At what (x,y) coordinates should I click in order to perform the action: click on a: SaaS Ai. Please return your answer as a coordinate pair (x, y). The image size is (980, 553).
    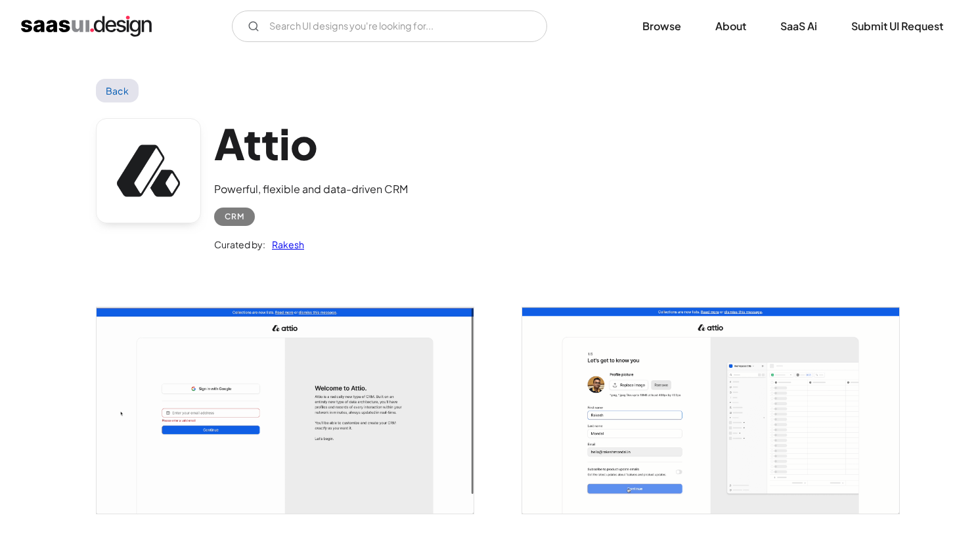
    Looking at the image, I should click on (798, 27).